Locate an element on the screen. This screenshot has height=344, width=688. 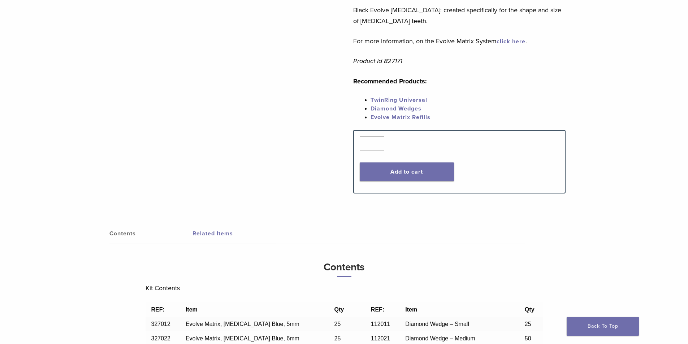
a: Diamond Wedges is located at coordinates (396, 109).